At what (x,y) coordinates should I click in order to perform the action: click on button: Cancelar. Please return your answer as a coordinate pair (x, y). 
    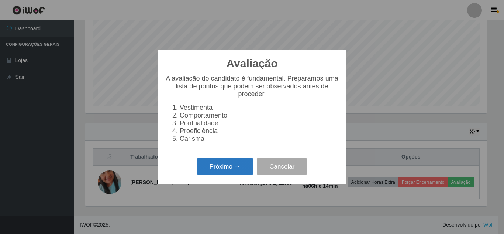
    Looking at the image, I should click on (282, 166).